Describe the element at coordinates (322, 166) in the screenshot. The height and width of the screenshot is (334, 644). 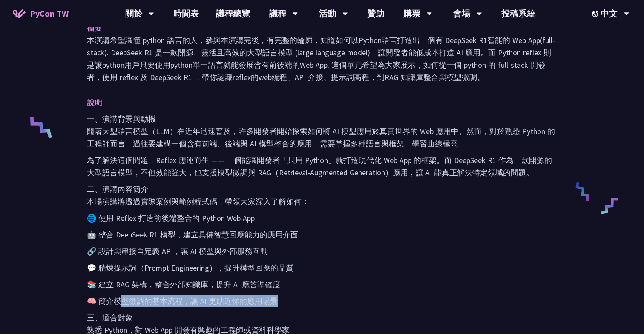
I see `p: 為了解決這個問題，Reflex 應運而生 —— 一個能讓開發者「只用 Python」就打造現代化 Web App 的框架。而 DeepSeek R1 作為一款開源的大型語言模型，不但效能強大，也...` at that location.